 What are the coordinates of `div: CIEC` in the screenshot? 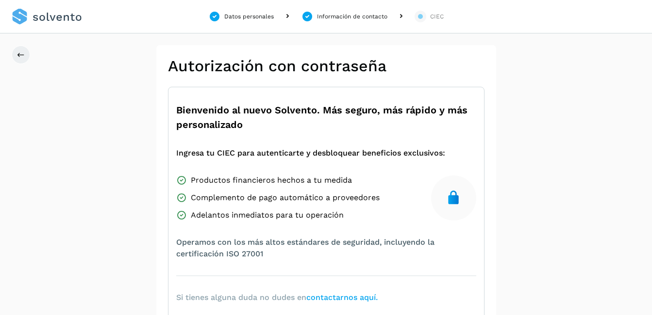 It's located at (437, 17).